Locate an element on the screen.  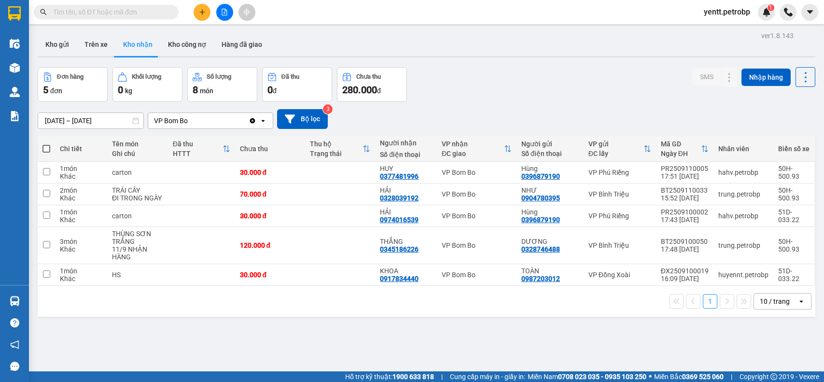
button: Đã thu0đ is located at coordinates (297, 84).